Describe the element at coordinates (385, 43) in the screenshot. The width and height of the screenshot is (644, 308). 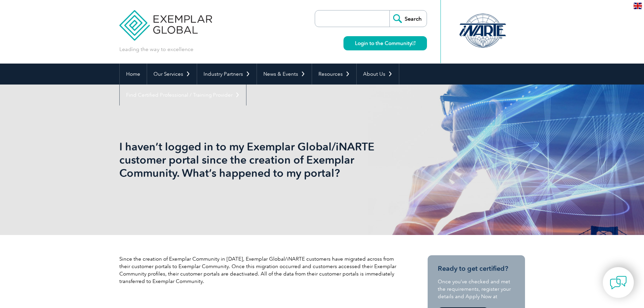
I see `a: Login to the Community` at that location.